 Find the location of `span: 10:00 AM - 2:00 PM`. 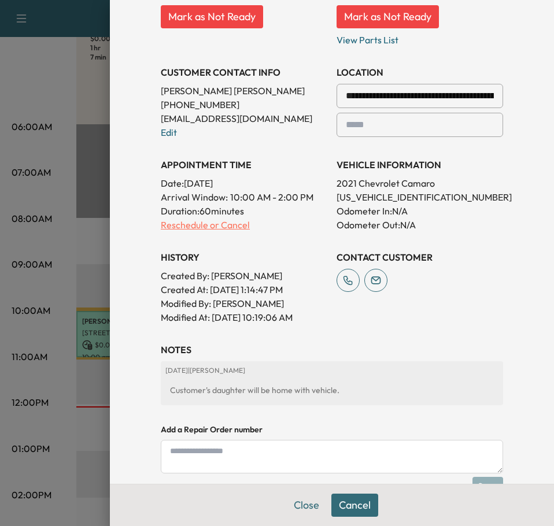

span: 10:00 AM - 2:00 PM is located at coordinates (272, 197).